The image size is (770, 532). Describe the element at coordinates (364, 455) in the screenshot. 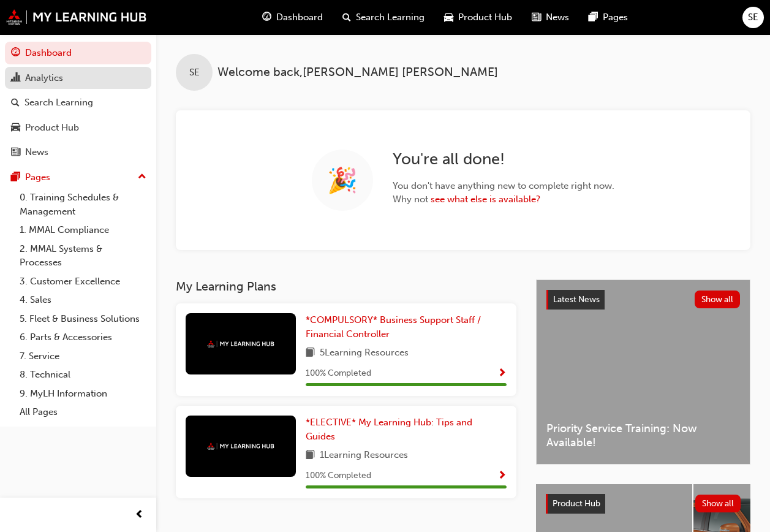

I see `span: 1 Learning Resources` at that location.